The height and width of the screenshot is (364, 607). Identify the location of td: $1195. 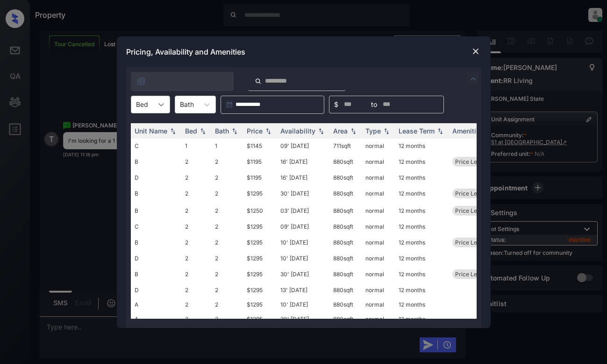
(260, 177).